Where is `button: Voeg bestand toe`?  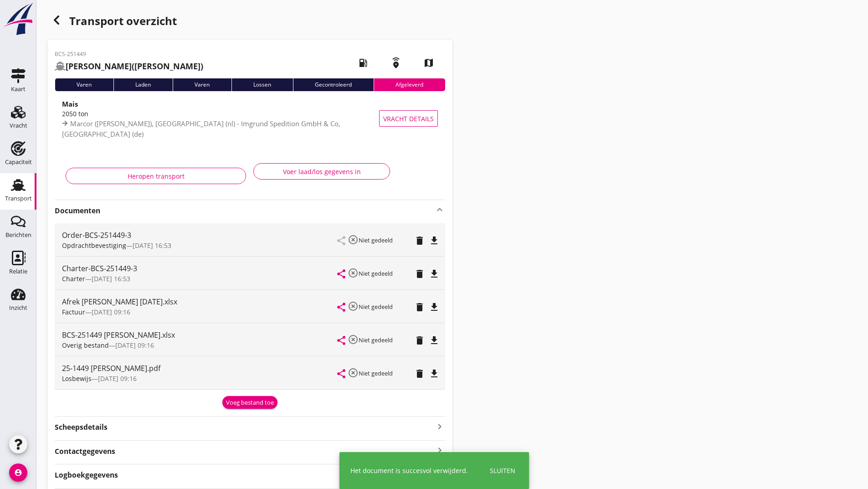 button: Voeg bestand toe is located at coordinates (250, 403).